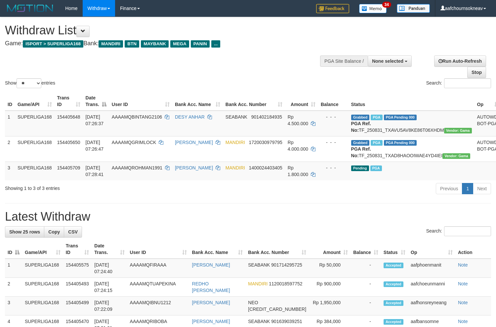 This screenshot has height=327, width=496. Describe the element at coordinates (54, 232) in the screenshot. I see `a: Copy` at that location.